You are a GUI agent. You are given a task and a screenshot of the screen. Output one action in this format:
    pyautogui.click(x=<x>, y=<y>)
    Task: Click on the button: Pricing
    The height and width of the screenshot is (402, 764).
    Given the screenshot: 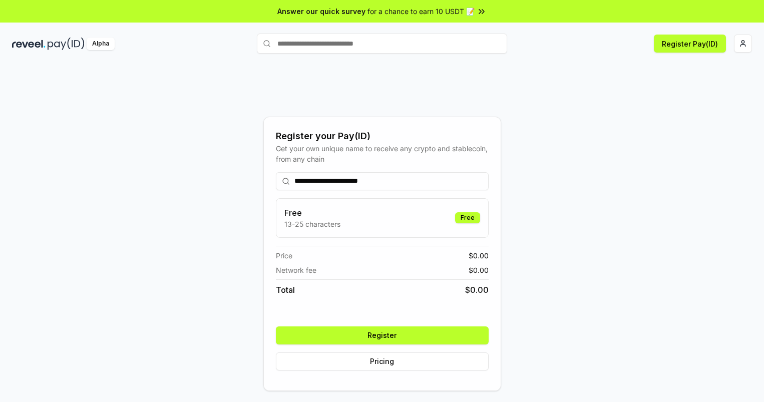 What is the action you would take?
    pyautogui.click(x=382, y=361)
    